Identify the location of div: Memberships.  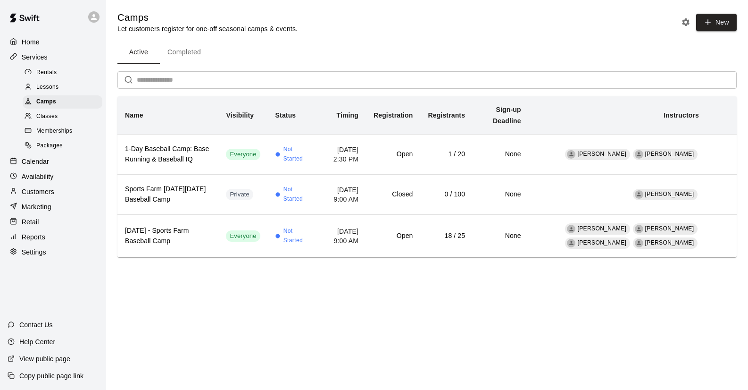
(62, 131).